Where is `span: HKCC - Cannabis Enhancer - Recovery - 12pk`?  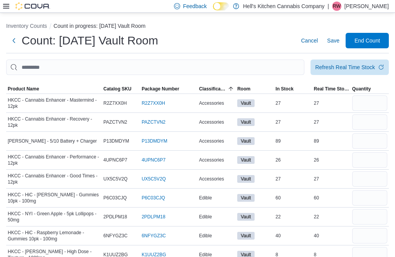 span: HKCC - Cannabis Enhancer - Recovery - 12pk is located at coordinates (54, 122).